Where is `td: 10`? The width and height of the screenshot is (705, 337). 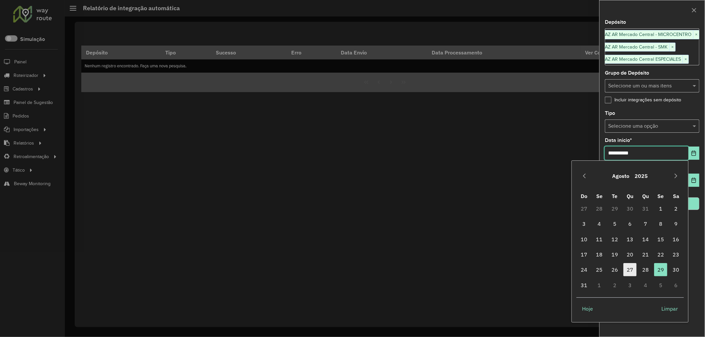
td: 10 is located at coordinates (584, 239).